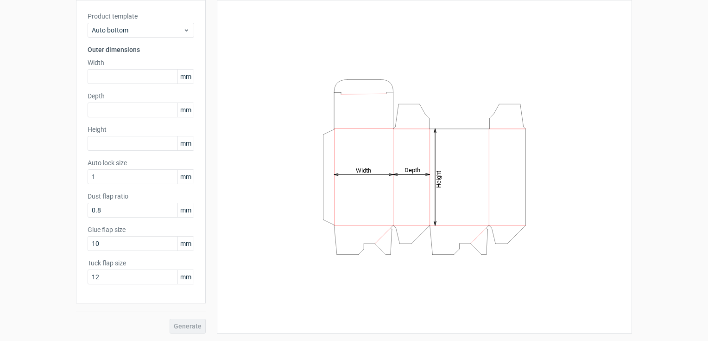 Image resolution: width=708 pixels, height=341 pixels. Describe the element at coordinates (141, 50) in the screenshot. I see `h3: Outer dimensions` at that location.